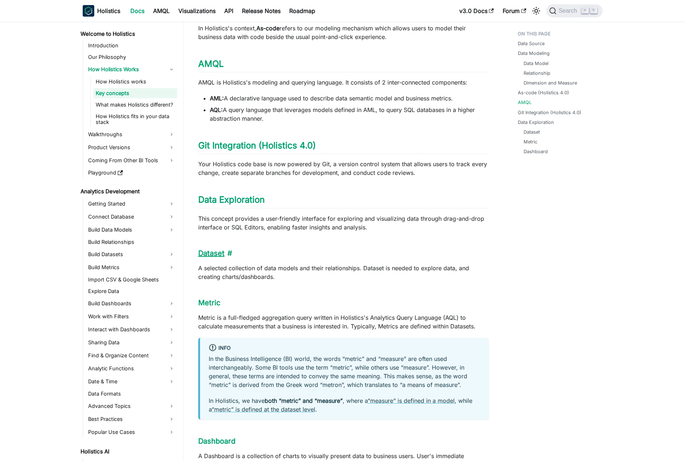 The height and width of the screenshot is (461, 685). I want to click on div: info, so click(345, 348).